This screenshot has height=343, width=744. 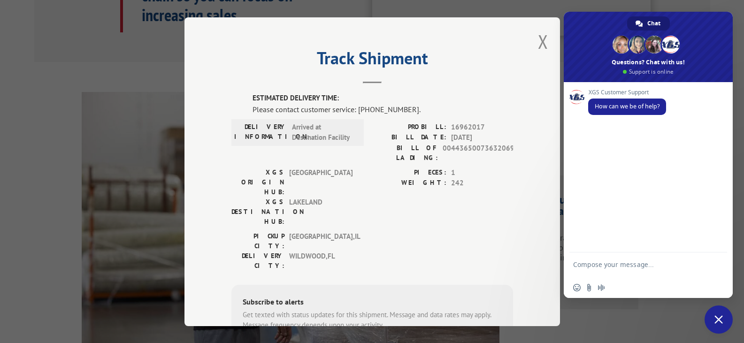 I want to click on span: Chat, so click(x=654, y=23).